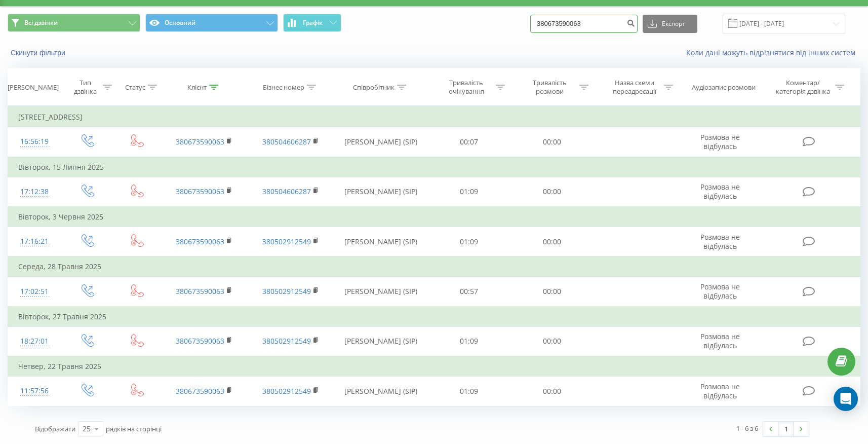 This screenshot has width=868, height=444. What do you see at coordinates (35, 241) in the screenshot?
I see `div: 17:16:21` at bounding box center [35, 241].